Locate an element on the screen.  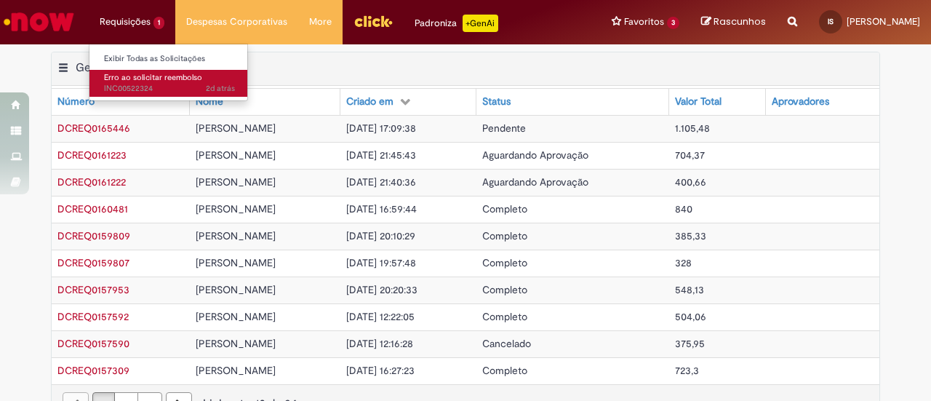
span: Pendente is located at coordinates (504, 128).